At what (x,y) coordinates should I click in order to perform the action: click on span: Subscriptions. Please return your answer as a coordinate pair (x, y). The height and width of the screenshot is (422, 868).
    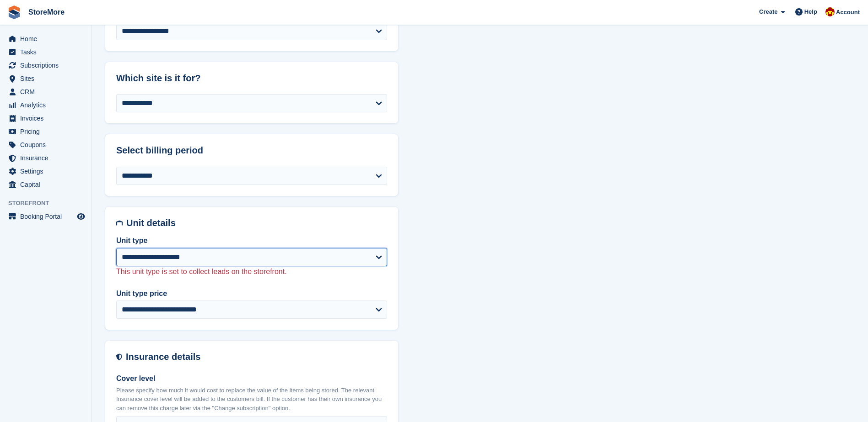
    Looking at the image, I should click on (48, 66).